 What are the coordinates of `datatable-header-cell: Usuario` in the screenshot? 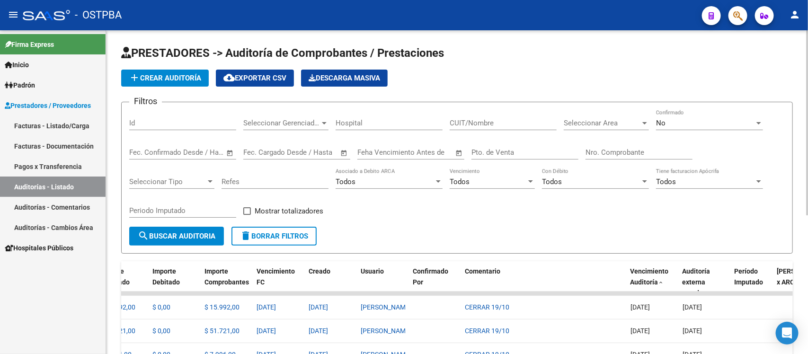 It's located at (383, 282).